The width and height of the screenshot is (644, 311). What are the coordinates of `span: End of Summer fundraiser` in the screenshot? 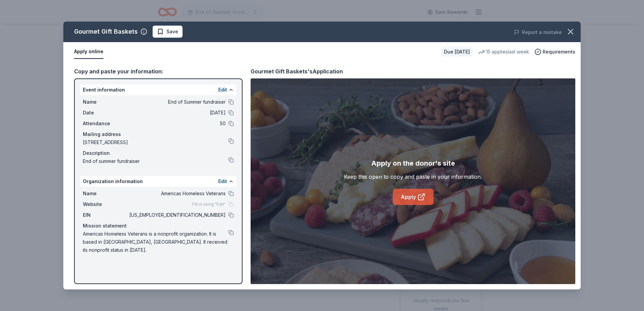 It's located at (177, 102).